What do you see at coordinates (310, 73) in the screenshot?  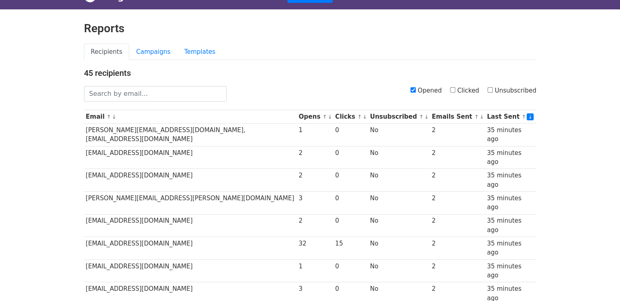 I see `h4: 45 recipients` at bounding box center [310, 73].